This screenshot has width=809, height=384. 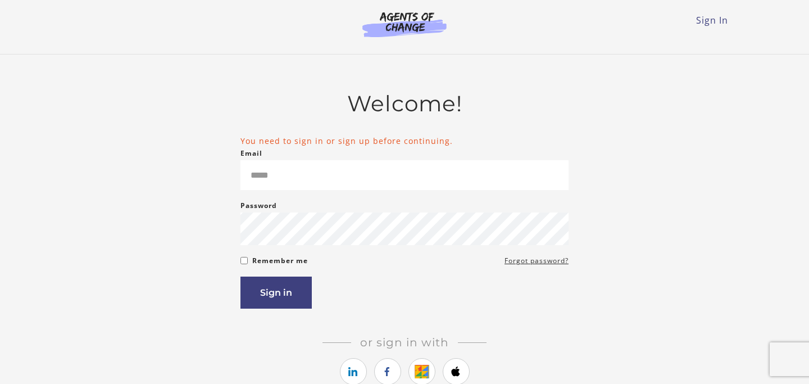 I want to click on a: Forgot password?, so click(x=537, y=261).